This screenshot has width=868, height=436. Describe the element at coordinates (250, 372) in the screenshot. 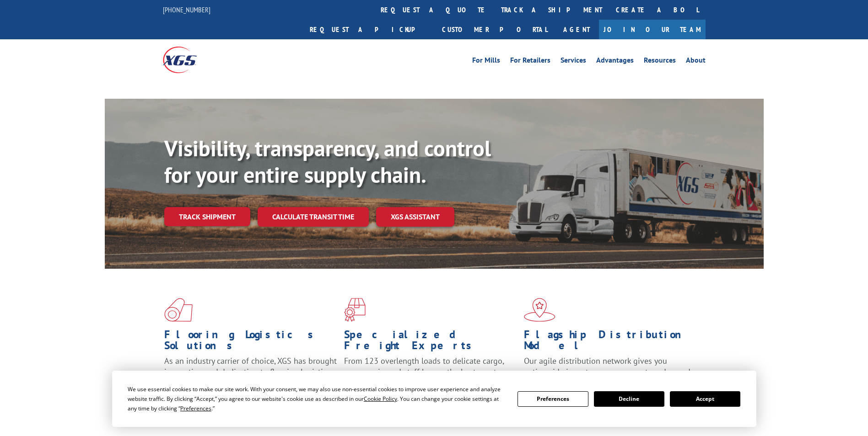

I see `span: As an industry carrier of choice, XGS has brought innovation and dedication to flooring logistics...` at that location.